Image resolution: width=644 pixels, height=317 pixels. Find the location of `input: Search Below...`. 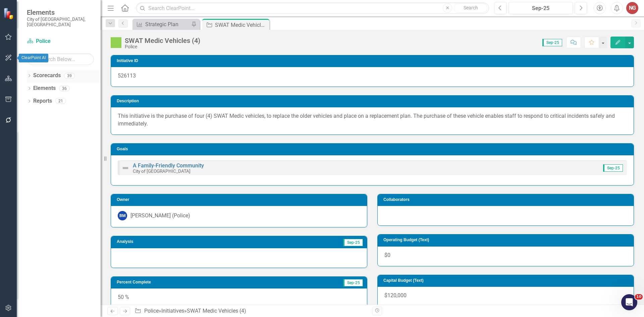

input: Search Below... is located at coordinates (60, 59).